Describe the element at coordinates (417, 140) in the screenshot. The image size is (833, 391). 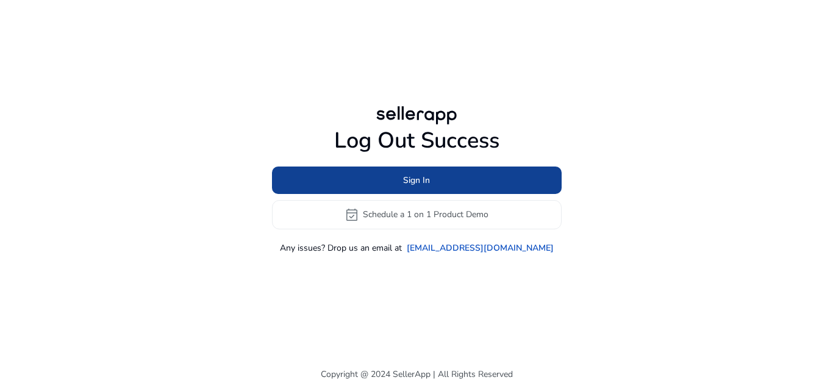
I see `h1: Log Out Success` at that location.